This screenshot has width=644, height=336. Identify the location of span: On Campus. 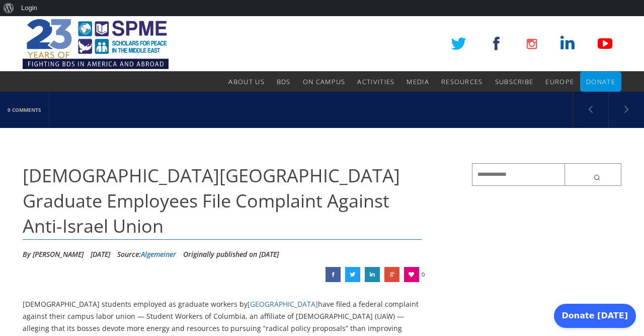
(324, 82).